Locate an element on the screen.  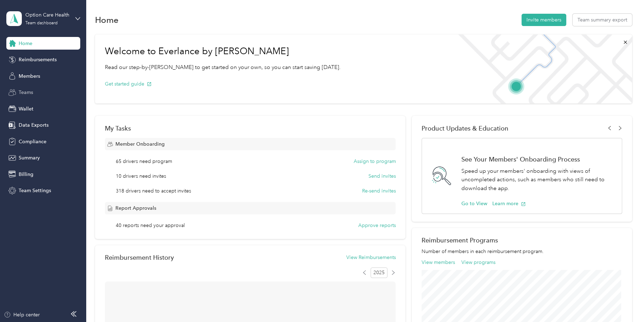
img: Welcome to everlance is located at coordinates (541, 69).